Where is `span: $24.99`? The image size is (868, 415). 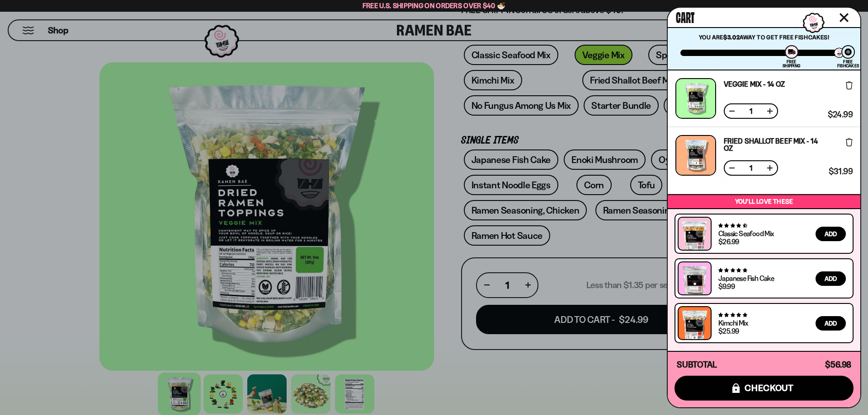
span: $24.99 is located at coordinates (840, 115).